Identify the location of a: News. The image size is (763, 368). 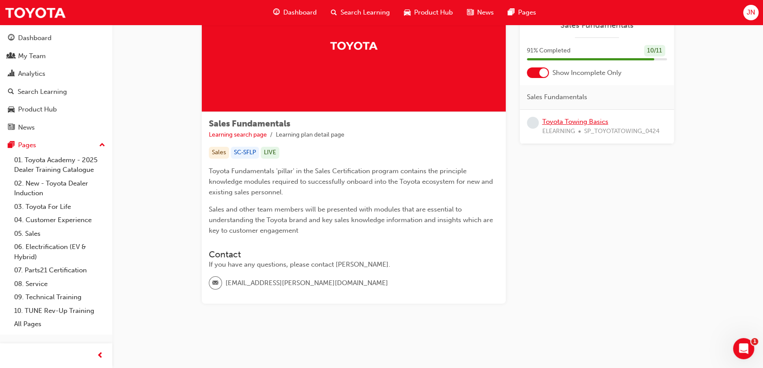
(56, 127).